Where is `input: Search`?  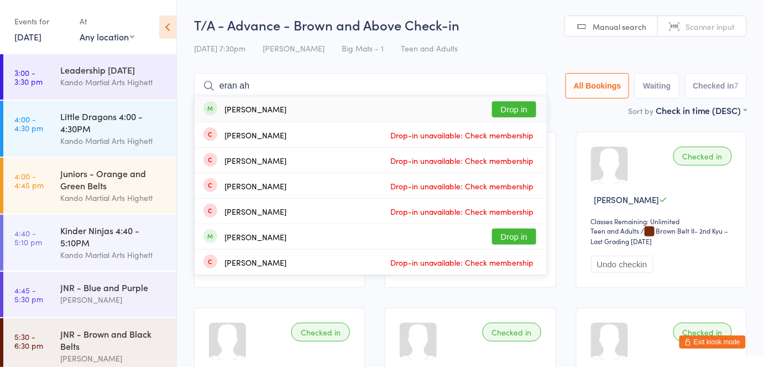 input: Search is located at coordinates (371, 86).